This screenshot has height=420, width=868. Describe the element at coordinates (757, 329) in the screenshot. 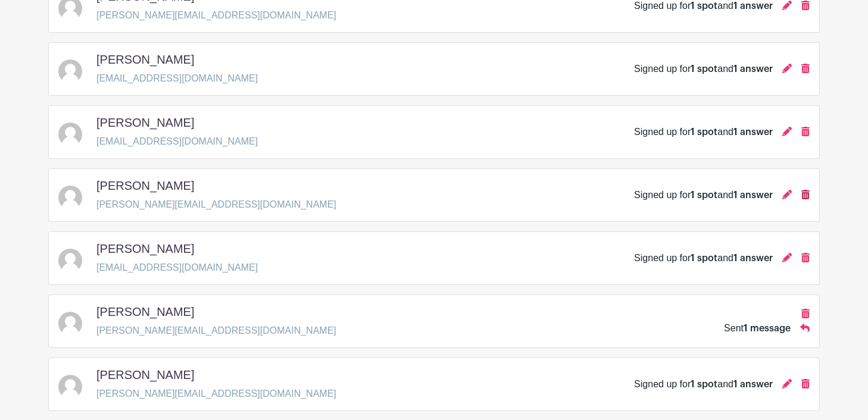

I see `div: Sent` at that location.